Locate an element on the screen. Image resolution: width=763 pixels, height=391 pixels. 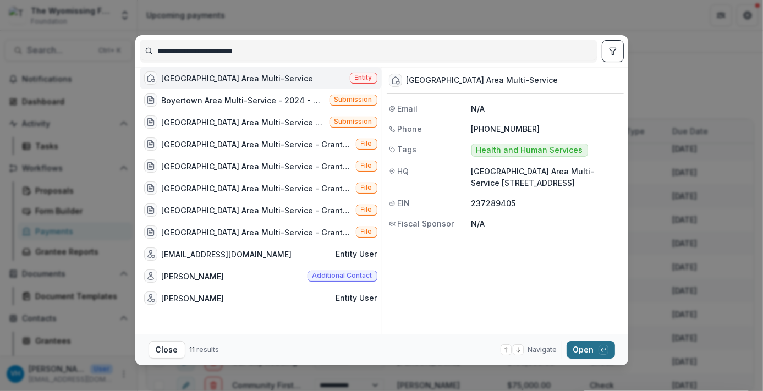
div: Boyertown Area Multi-Service - 2024 - Capacity Building for Critical Social Needs of Clients is located at coordinates (243, 100).